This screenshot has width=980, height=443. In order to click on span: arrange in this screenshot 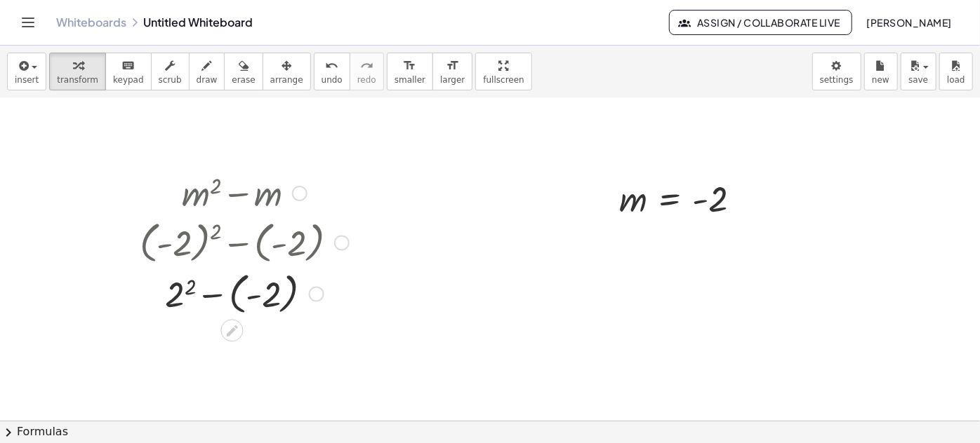, I will do `click(286, 80)`.